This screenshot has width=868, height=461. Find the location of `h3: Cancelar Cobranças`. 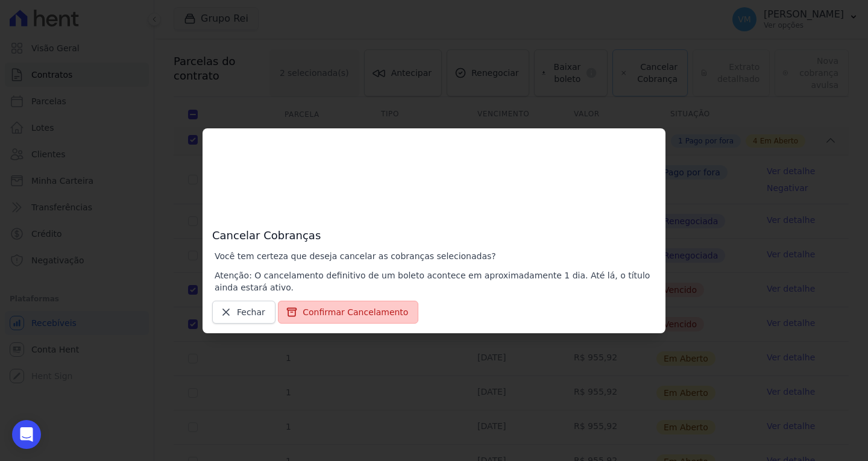

h3: Cancelar Cobranças is located at coordinates (434, 191).